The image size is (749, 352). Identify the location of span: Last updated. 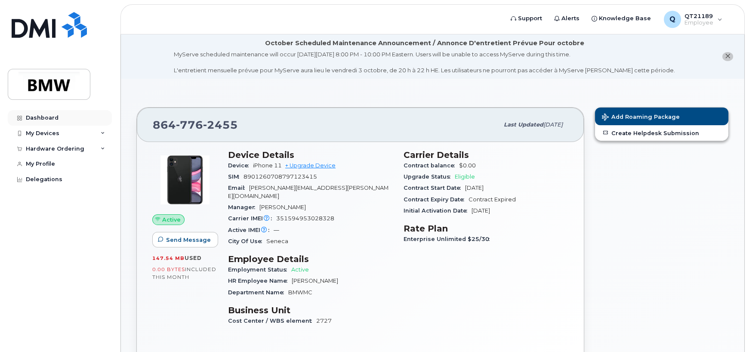
(523, 124).